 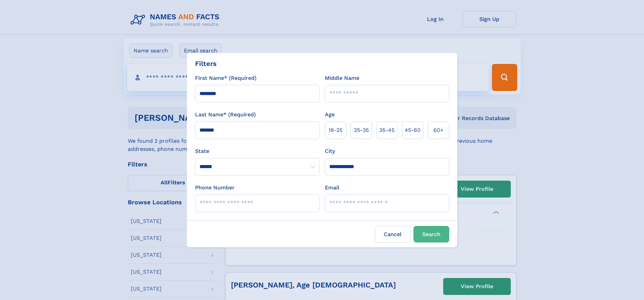 What do you see at coordinates (387, 130) in the screenshot?
I see `span: 35‑45` at bounding box center [387, 130].